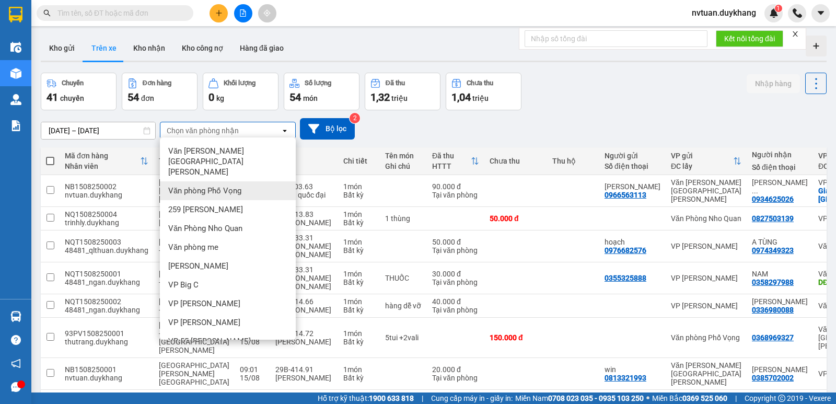 The image size is (836, 404). I want to click on span: 1, so click(778, 8).